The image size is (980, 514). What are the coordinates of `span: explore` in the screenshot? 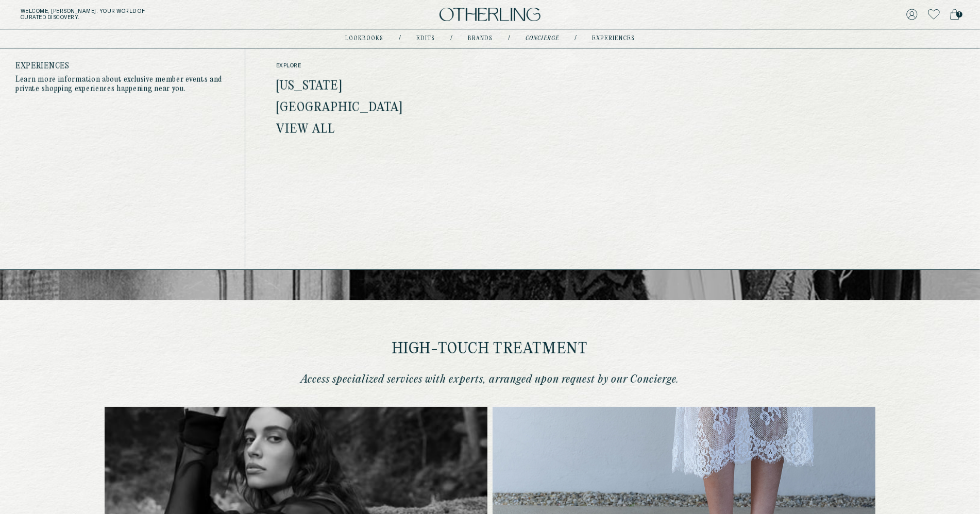 It's located at (391, 66).